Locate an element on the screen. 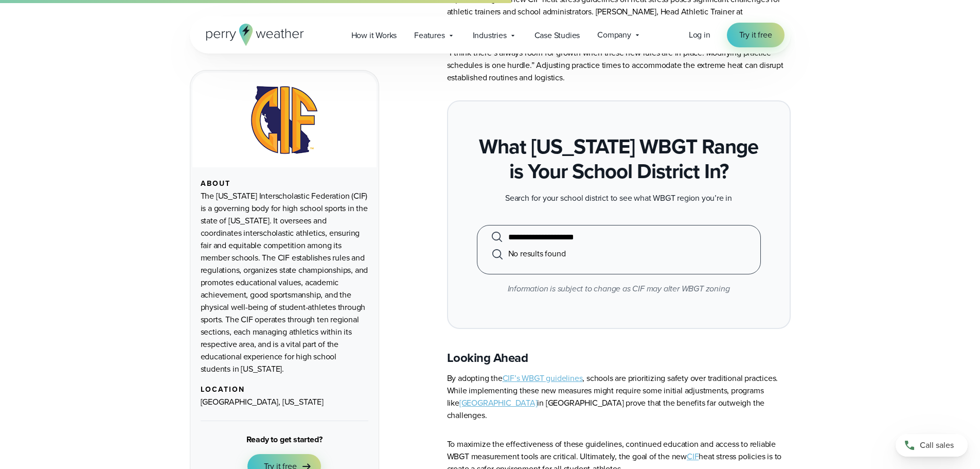  span: Features is located at coordinates (429, 35).